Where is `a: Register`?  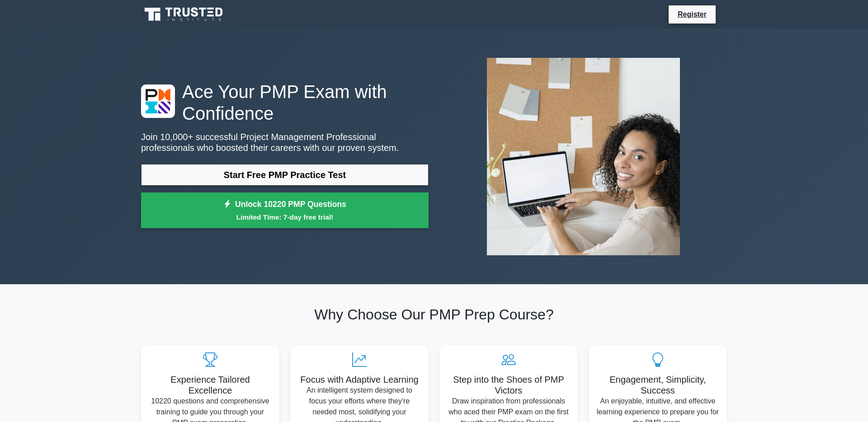
a: Register is located at coordinates (692, 14).